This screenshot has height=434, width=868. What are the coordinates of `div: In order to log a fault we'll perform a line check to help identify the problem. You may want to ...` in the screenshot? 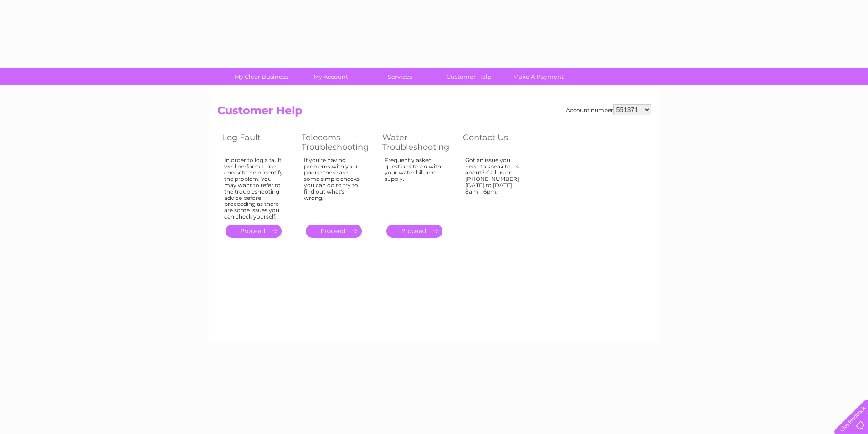 It's located at (254, 189).